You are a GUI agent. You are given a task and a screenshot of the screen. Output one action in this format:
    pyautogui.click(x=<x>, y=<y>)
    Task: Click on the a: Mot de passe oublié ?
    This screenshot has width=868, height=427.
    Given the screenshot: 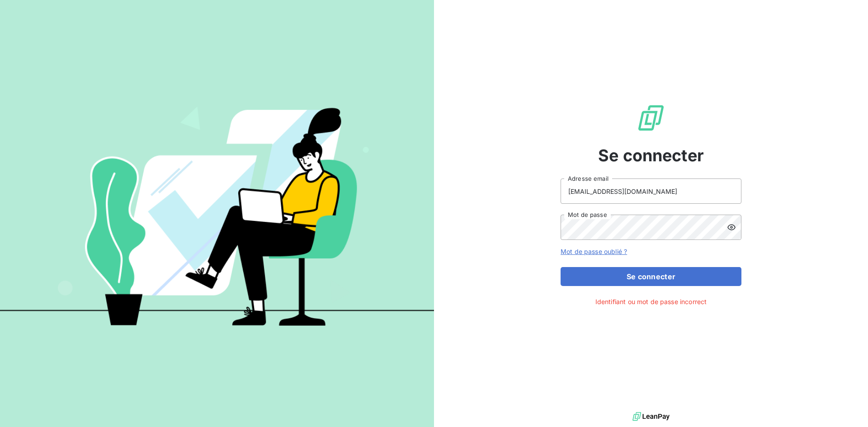 What is the action you would take?
    pyautogui.click(x=594, y=251)
    